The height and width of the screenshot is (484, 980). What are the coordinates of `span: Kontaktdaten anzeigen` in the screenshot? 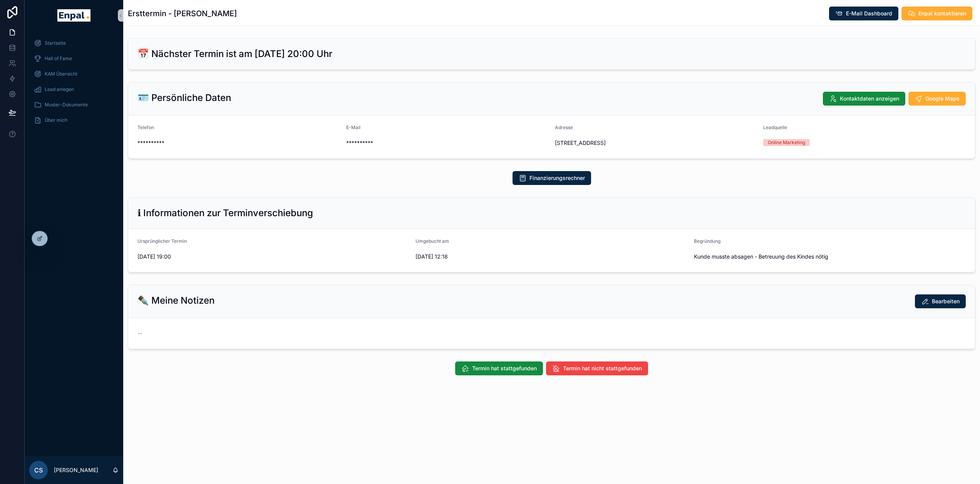 It's located at (869, 99).